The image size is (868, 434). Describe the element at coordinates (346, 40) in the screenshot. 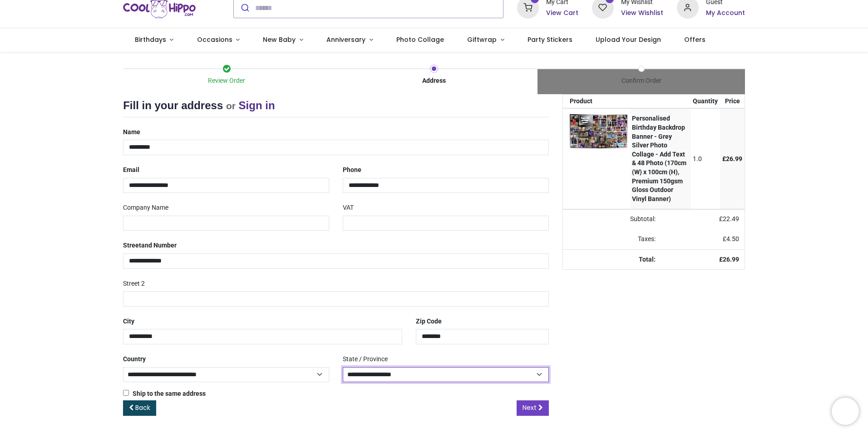

I see `span: Anniversary` at that location.